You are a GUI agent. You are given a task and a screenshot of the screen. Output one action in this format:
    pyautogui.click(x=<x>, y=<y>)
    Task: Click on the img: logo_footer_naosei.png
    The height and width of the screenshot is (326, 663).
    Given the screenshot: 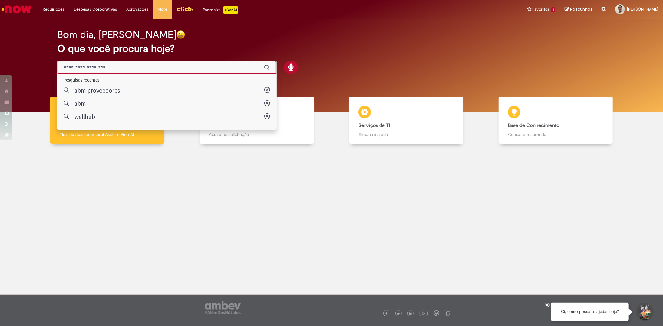 What is the action you would take?
    pyautogui.click(x=448, y=313)
    